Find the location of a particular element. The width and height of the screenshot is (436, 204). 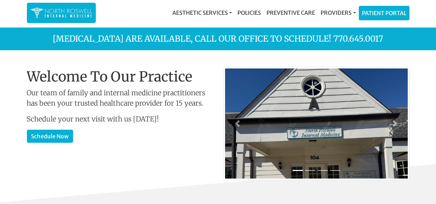

a: Policies is located at coordinates (249, 13).